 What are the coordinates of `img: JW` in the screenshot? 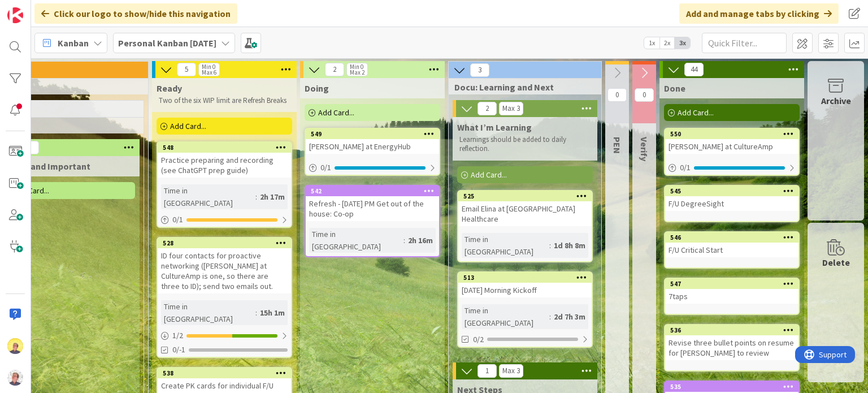 It's located at (16, 346).